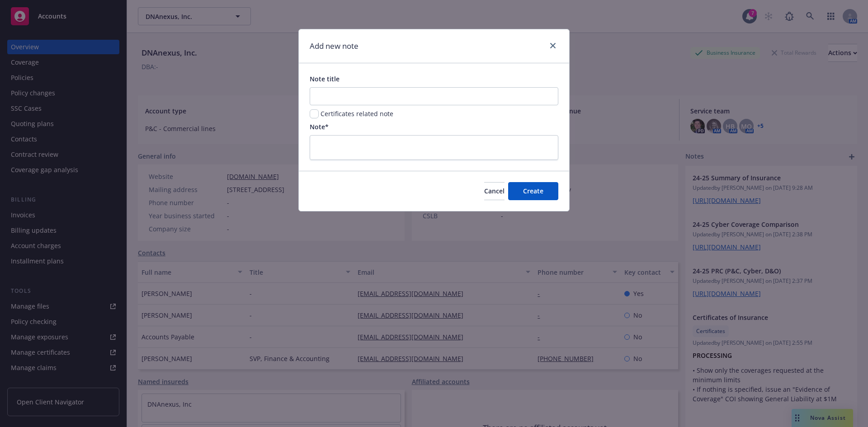 Image resolution: width=868 pixels, height=427 pixels. What do you see at coordinates (334, 46) in the screenshot?
I see `h1: Add new note` at bounding box center [334, 46].